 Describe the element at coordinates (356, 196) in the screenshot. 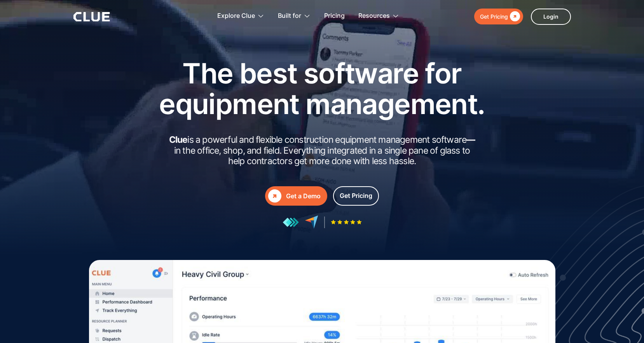

I see `a: Get Pricing` at that location.